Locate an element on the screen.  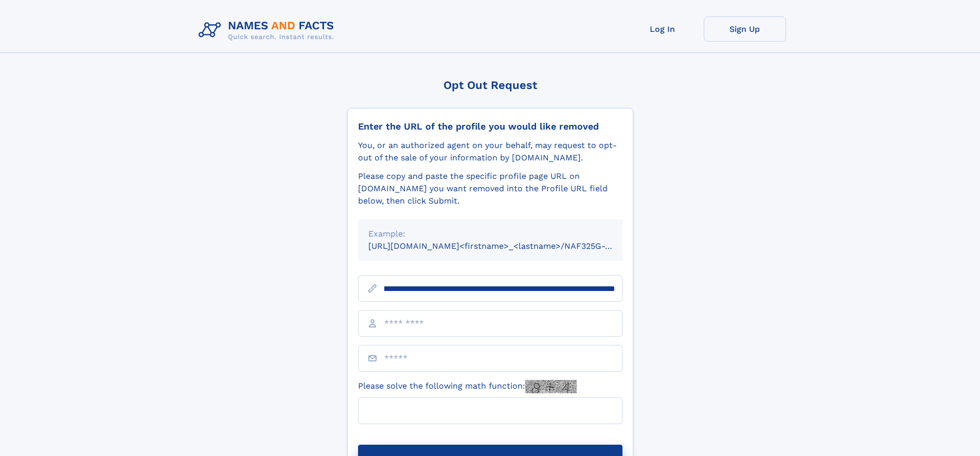
div: You, or an authorized agent on your behalf, may request to opt-out of the sale of your informatio... is located at coordinates (490, 151).